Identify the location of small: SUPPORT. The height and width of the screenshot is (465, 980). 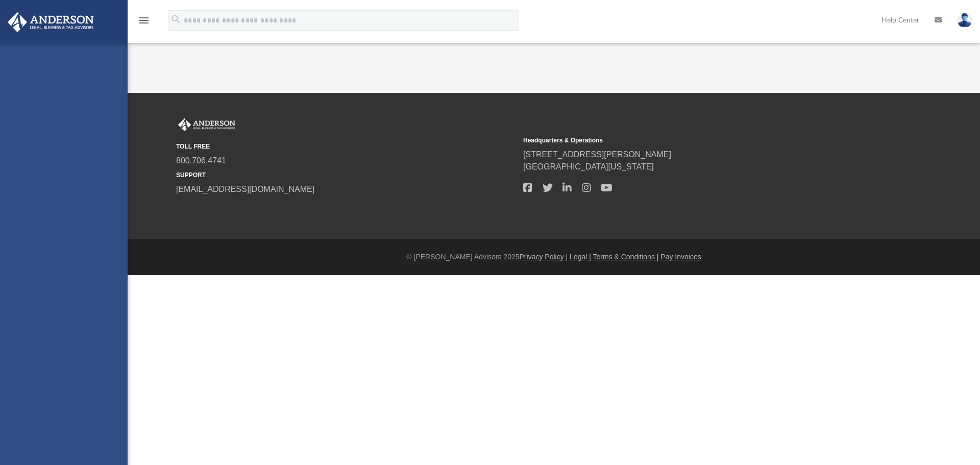
(346, 175).